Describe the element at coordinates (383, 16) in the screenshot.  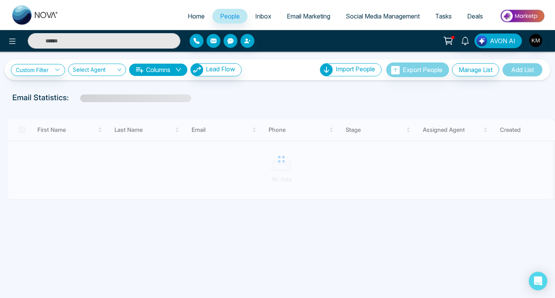
I see `a: Social Media Management` at that location.